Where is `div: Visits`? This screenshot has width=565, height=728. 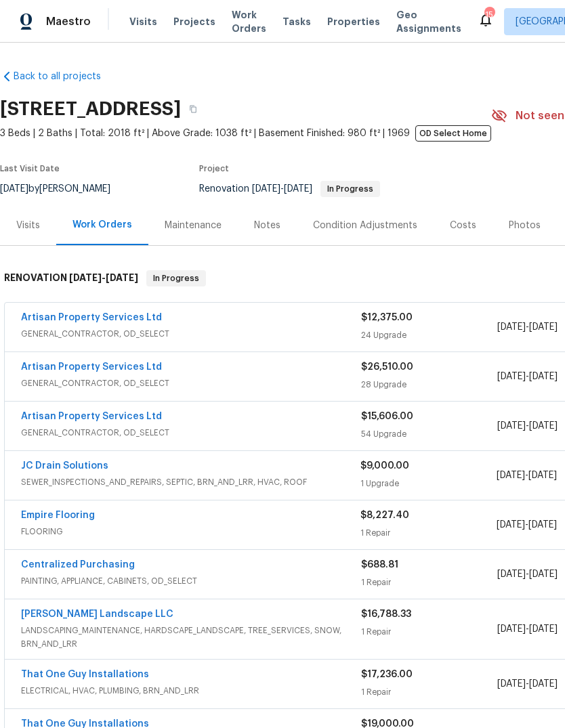 div: Visits is located at coordinates (28, 225).